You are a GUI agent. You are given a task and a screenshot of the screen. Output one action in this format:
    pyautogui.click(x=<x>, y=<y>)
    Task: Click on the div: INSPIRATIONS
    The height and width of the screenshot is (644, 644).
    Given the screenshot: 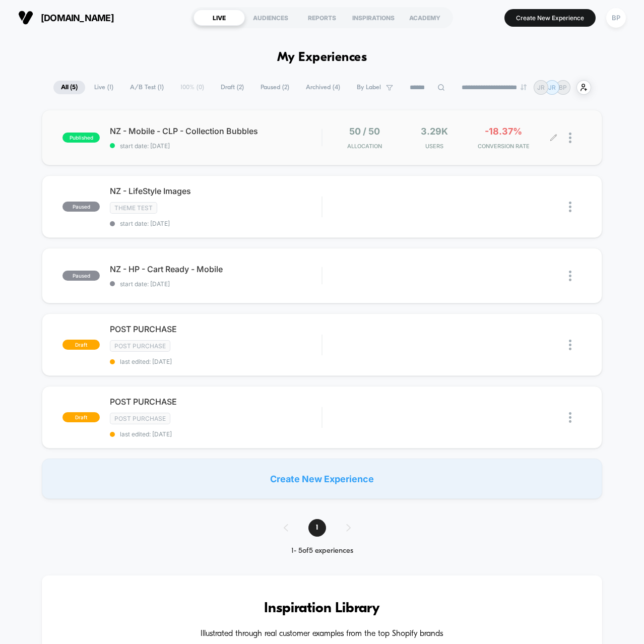 What is the action you would take?
    pyautogui.click(x=373, y=18)
    